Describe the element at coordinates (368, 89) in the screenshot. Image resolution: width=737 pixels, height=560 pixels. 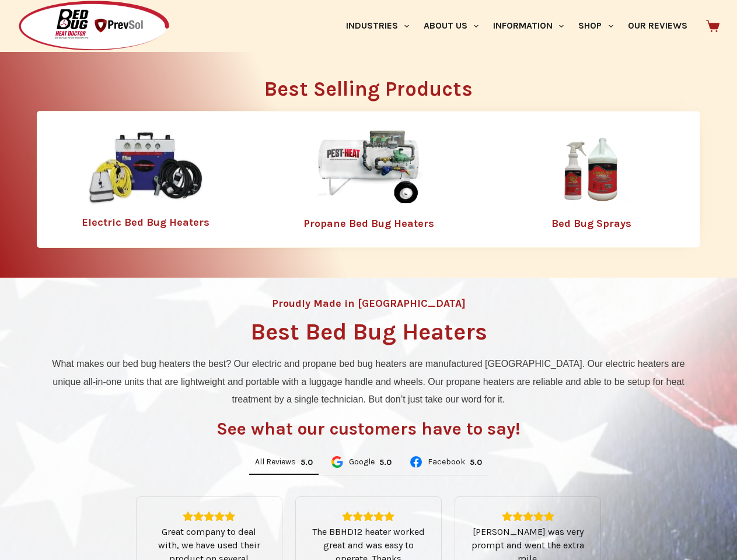
I see `h2: Best Selling Products` at that location.